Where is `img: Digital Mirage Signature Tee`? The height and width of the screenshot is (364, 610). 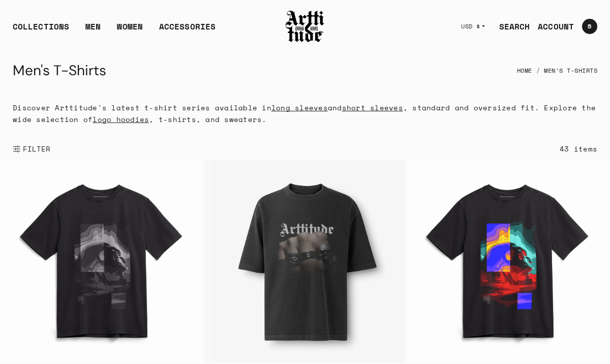
img: Digital Mirage Signature Tee is located at coordinates (102, 261).